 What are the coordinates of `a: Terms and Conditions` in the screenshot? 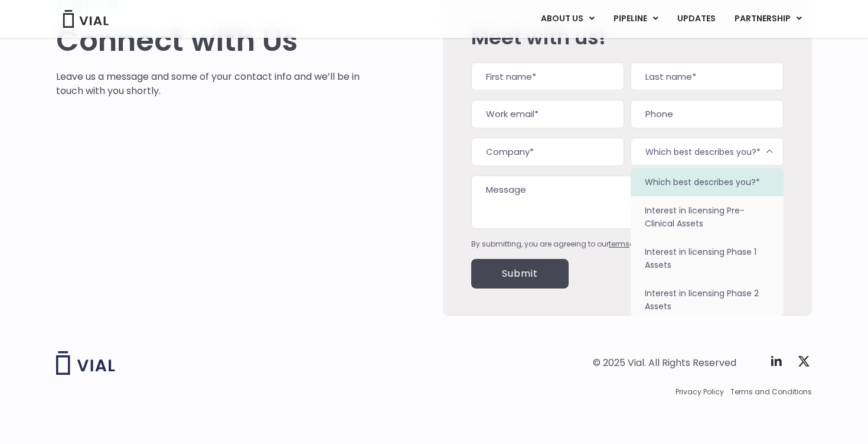 It's located at (770, 391).